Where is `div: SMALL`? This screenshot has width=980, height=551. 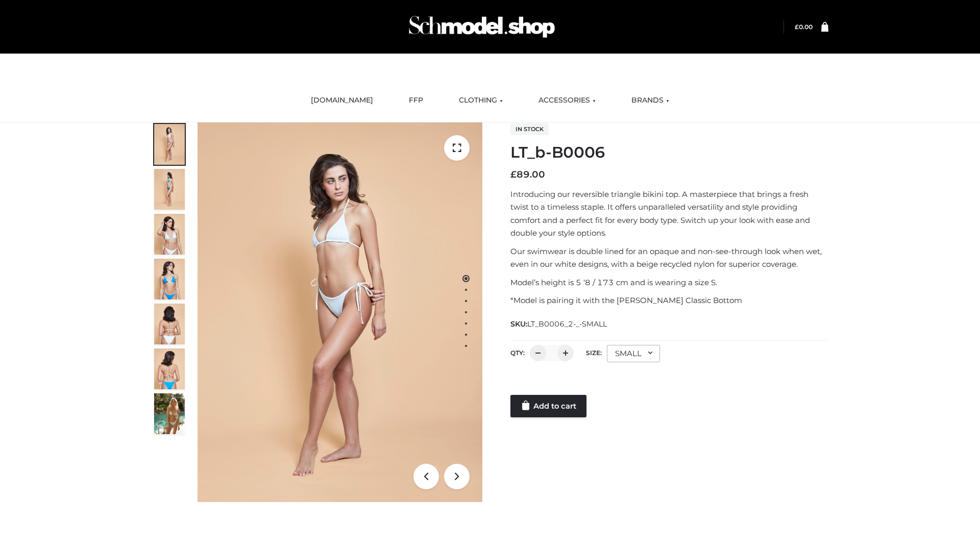
div: SMALL is located at coordinates (633, 354).